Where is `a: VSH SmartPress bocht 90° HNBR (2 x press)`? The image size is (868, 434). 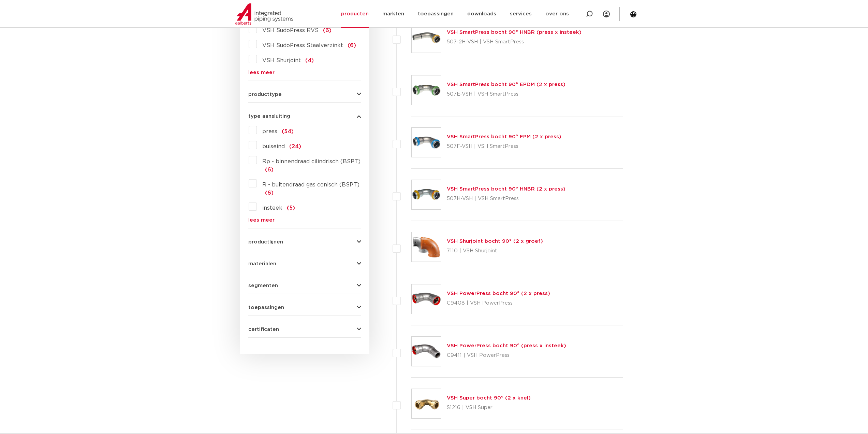 a: VSH SmartPress bocht 90° HNBR (2 x press) is located at coordinates (506, 188).